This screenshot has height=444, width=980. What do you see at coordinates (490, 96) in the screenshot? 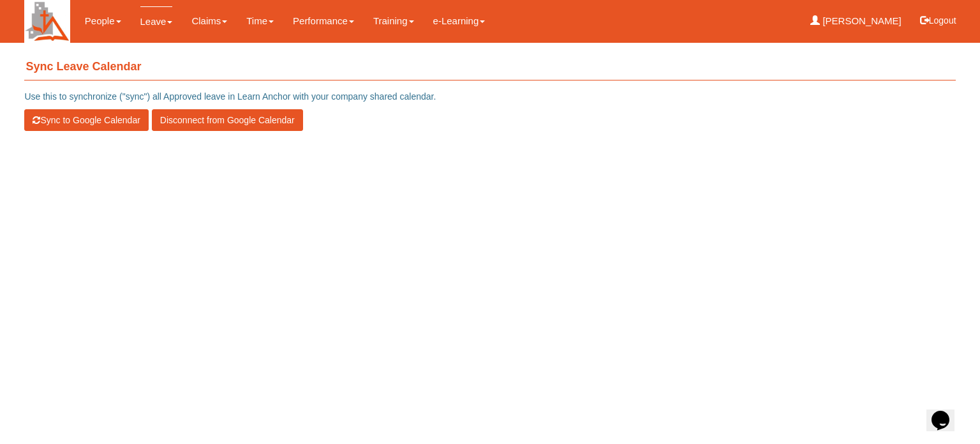
I see `p: Use this to synchronize ("sync") all Approved leave in Learn Anchor with your company shared cale...` at bounding box center [490, 96].